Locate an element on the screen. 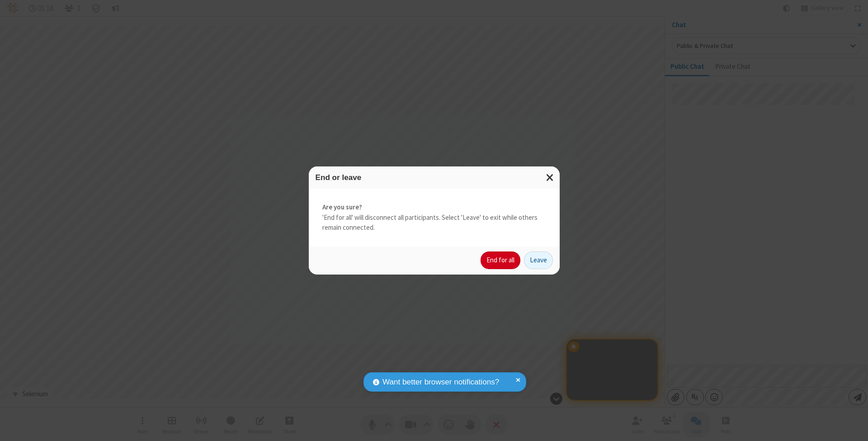 The image size is (868, 441). button: Close modal is located at coordinates (550, 177).